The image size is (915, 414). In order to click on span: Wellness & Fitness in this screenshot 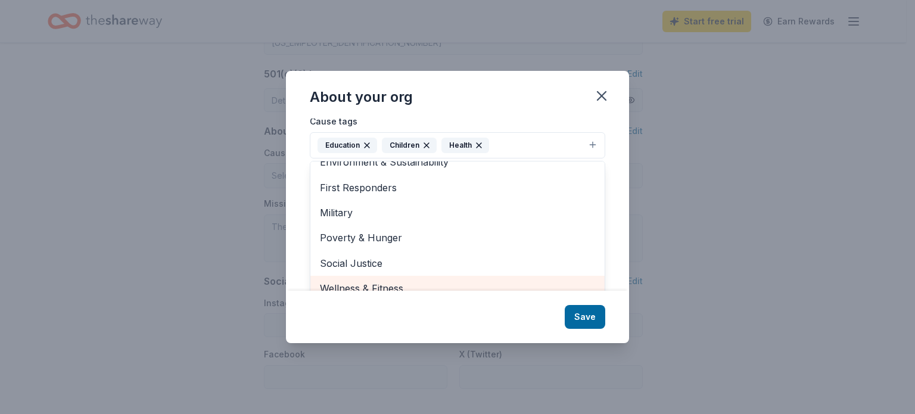, I will do `click(457, 288)`.